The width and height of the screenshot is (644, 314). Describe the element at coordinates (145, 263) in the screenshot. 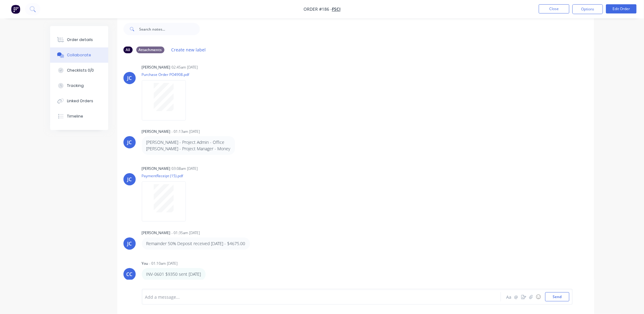

I see `div: You` at that location.